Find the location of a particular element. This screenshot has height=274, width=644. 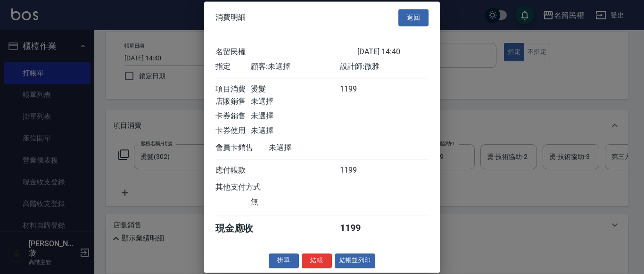

button: 結帳並列印 is located at coordinates (355, 260).